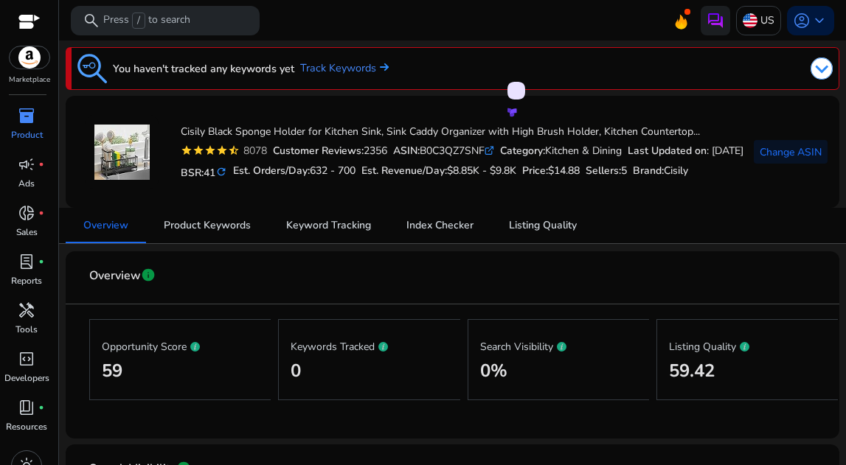 Image resolution: width=846 pixels, height=465 pixels. I want to click on span: keyboard_arrow_down, so click(820, 21).